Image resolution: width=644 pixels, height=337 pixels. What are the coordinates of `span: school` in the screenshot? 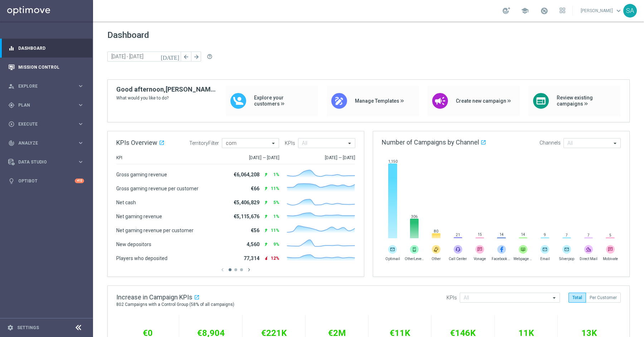 It's located at (525, 10).